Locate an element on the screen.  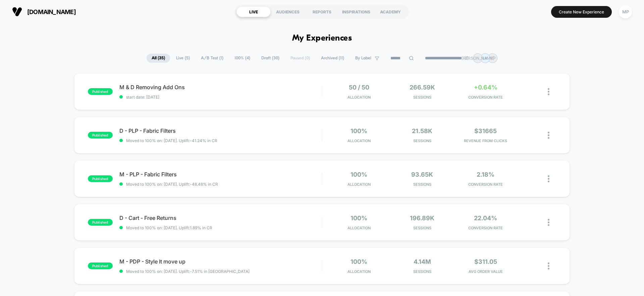
span: M - PDP - Style It move up is located at coordinates (220, 262).